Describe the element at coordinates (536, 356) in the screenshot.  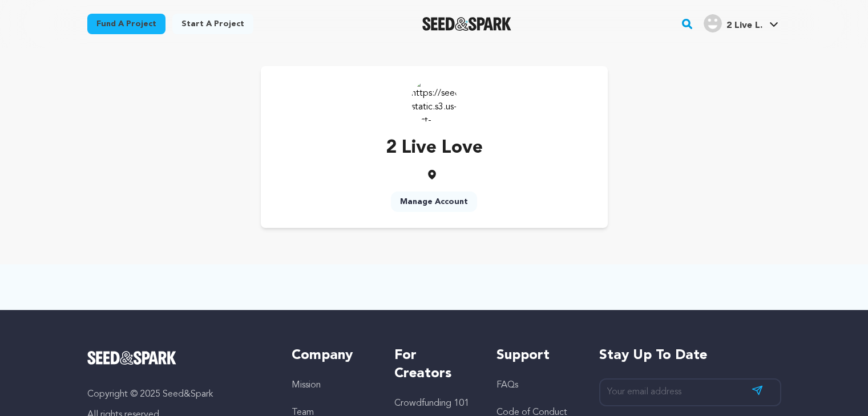
I see `h5: Support` at that location.